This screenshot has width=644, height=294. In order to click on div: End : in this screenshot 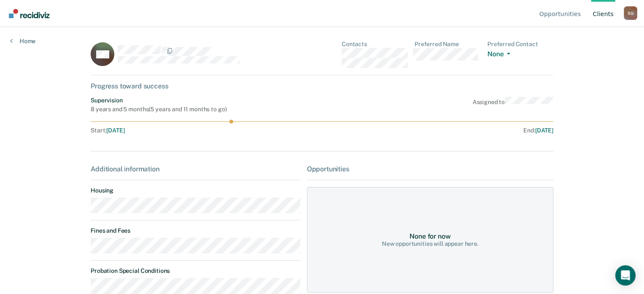, I will do `click(439, 130)`.